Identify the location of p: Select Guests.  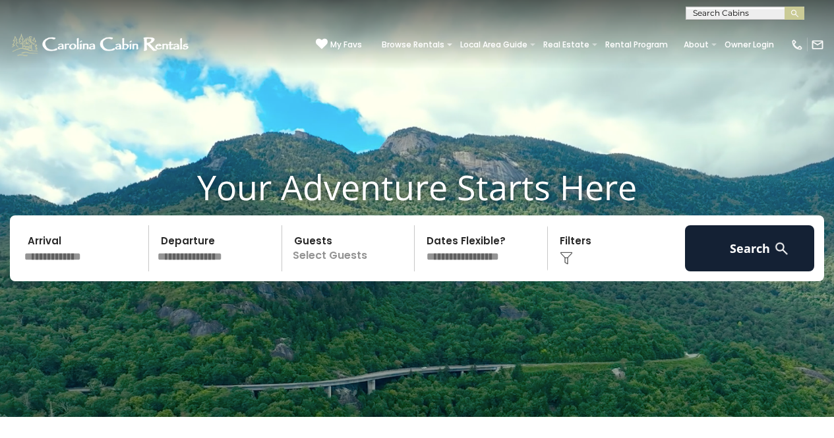
(350, 249).